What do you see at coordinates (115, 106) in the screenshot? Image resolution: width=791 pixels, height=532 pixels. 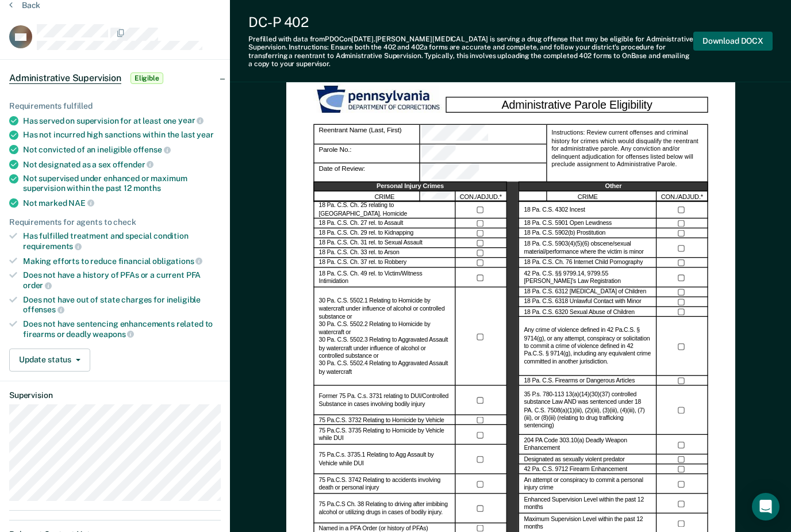 I see `div: Requirements fulfilled` at bounding box center [115, 106].